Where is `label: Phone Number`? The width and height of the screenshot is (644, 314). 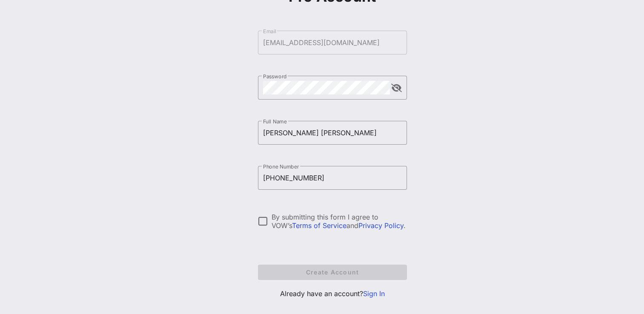
label: Phone Number is located at coordinates (281, 166).